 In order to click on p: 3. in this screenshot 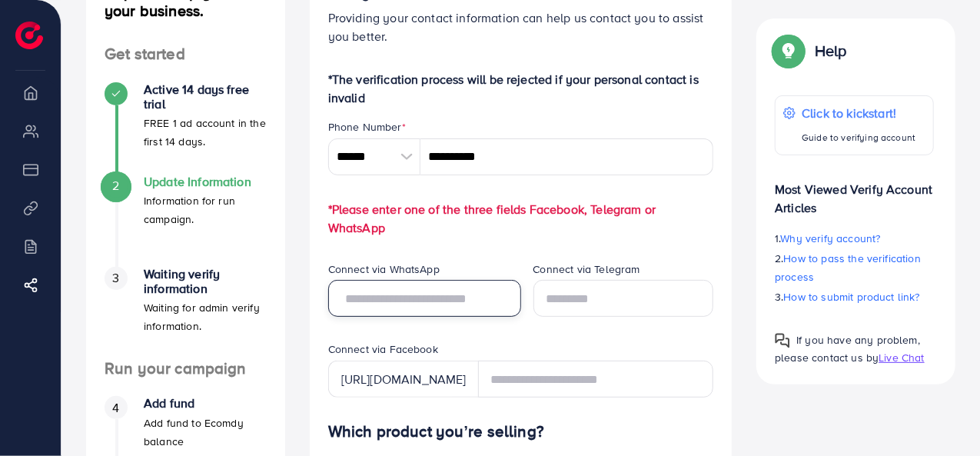, I will do `click(854, 296)`.